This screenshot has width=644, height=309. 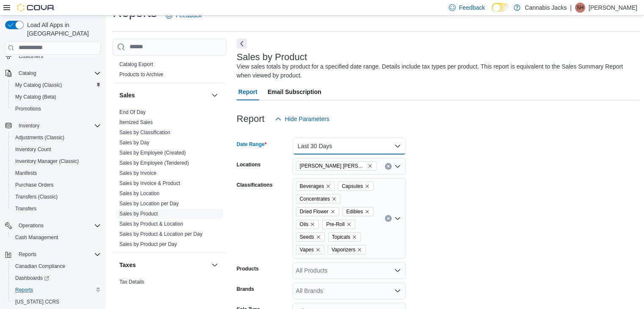 What do you see at coordinates (53, 56) in the screenshot?
I see `button: Customers` at bounding box center [53, 56].